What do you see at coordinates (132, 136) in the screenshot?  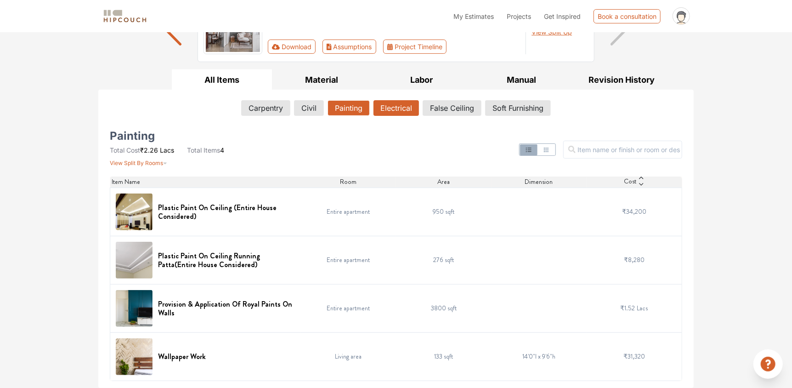 I see `h5: Painting` at bounding box center [132, 136].